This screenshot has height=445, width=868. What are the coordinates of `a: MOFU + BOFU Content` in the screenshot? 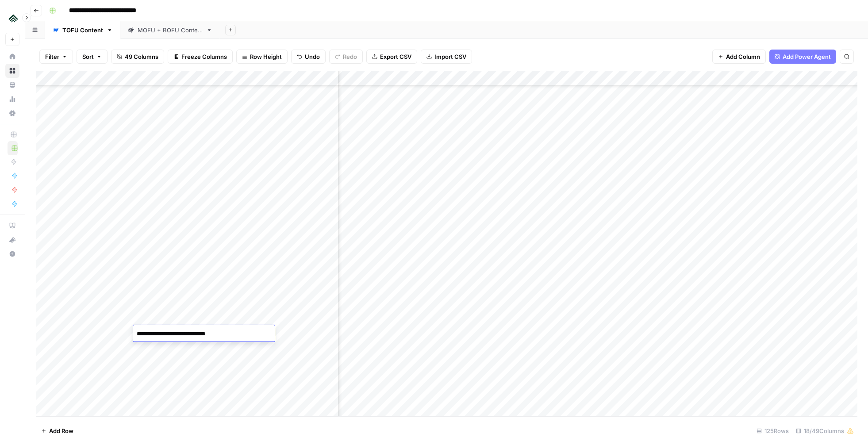 It's located at (170, 30).